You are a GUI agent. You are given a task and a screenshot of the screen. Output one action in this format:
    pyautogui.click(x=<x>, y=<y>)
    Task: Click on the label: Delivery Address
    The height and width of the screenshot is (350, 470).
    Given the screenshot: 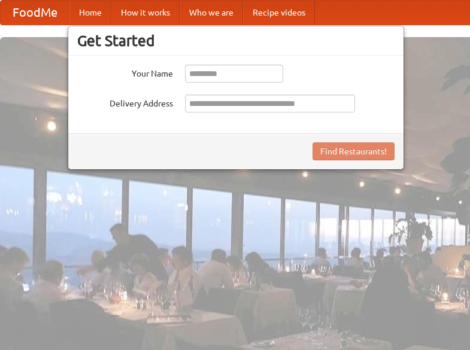 What is the action you would take?
    pyautogui.click(x=125, y=102)
    